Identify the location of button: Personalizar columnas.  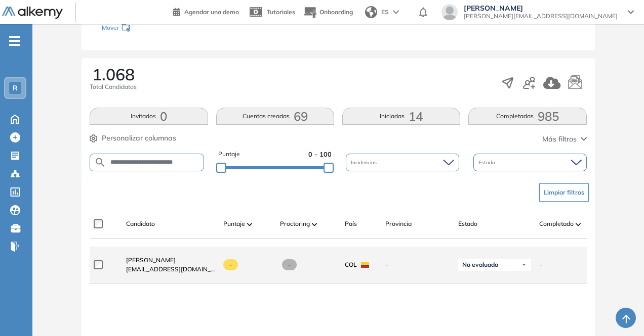
(133, 138).